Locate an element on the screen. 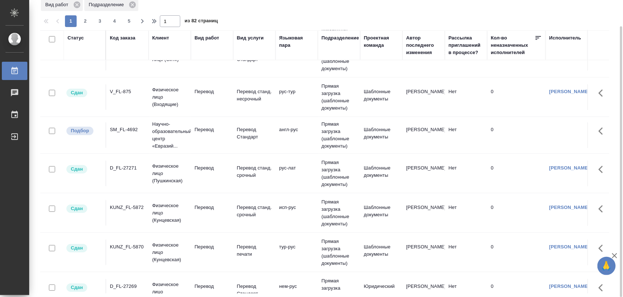 This screenshot has height=297, width=623. div: Кол-во неназначенных исполнителей is located at coordinates (513, 45).